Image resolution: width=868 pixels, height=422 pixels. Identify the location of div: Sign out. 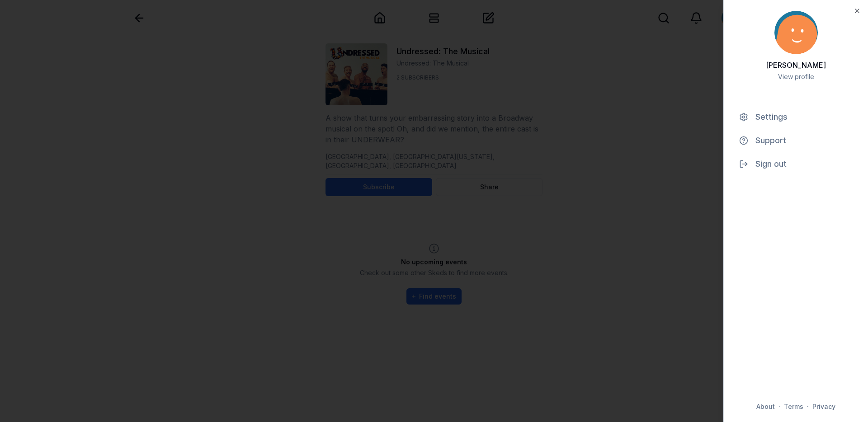
(795, 164).